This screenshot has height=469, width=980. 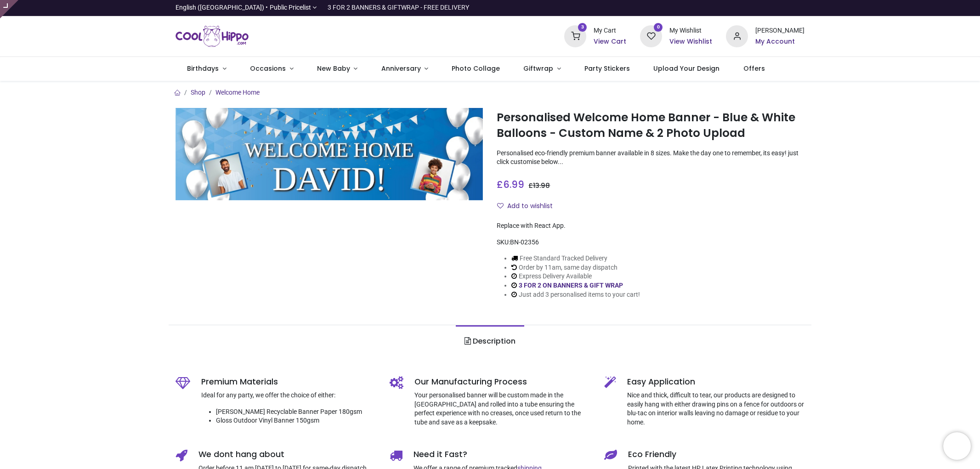 I want to click on a: Welcome Home, so click(x=237, y=92).